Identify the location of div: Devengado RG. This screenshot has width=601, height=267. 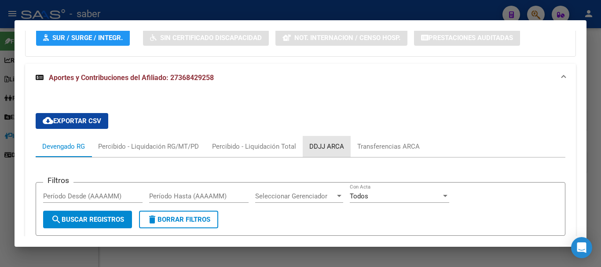
(63, 147).